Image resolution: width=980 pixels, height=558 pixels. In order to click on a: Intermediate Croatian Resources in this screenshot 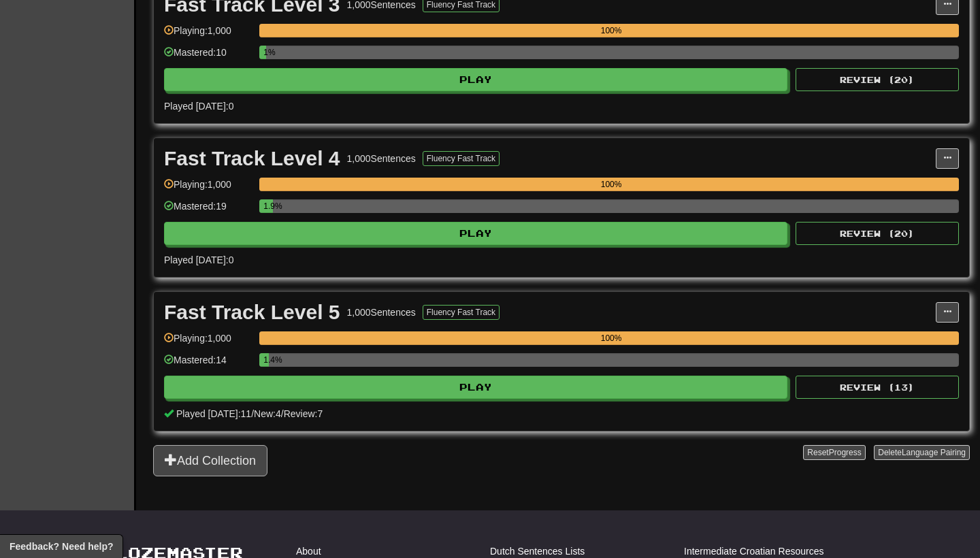, I will do `click(754, 552)`.